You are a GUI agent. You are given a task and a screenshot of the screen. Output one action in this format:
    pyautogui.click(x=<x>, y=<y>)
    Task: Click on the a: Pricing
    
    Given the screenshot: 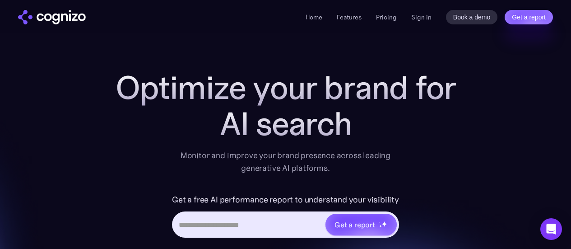 What is the action you would take?
    pyautogui.click(x=386, y=17)
    